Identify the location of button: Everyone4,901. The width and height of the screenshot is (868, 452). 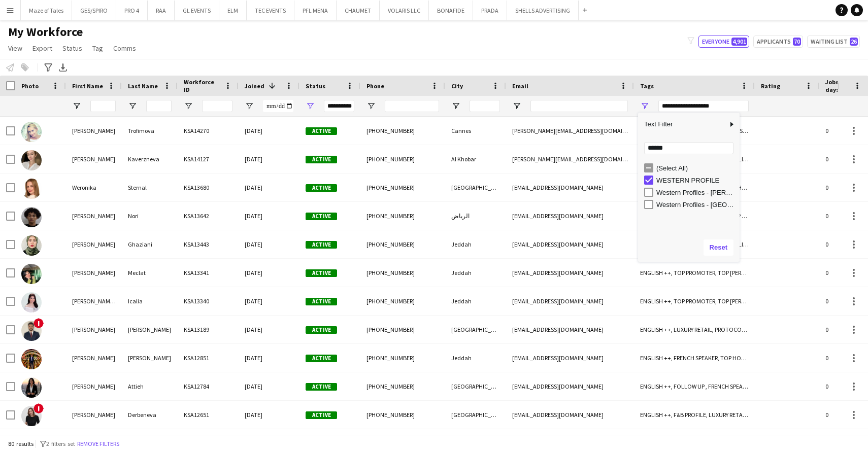
(724, 42).